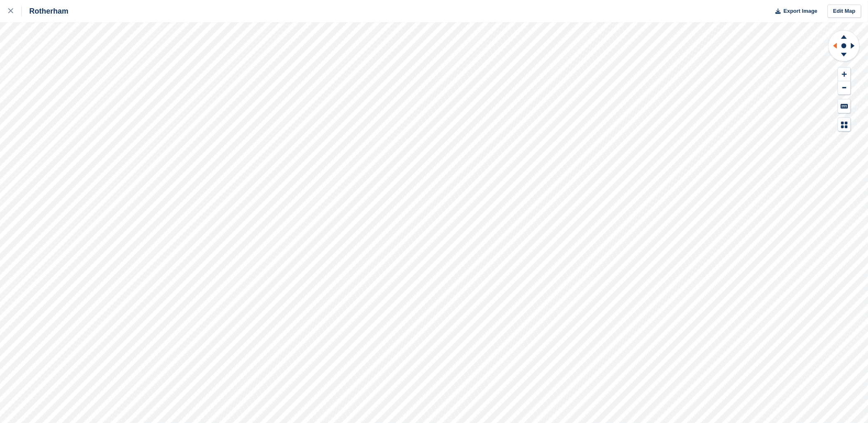  Describe the element at coordinates (844, 11) in the screenshot. I see `a: Edit Map` at that location.